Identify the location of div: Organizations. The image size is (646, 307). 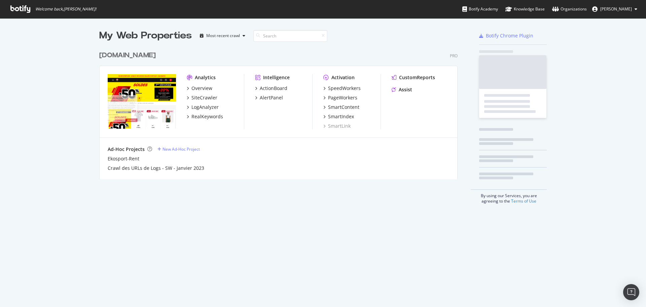
(570, 9).